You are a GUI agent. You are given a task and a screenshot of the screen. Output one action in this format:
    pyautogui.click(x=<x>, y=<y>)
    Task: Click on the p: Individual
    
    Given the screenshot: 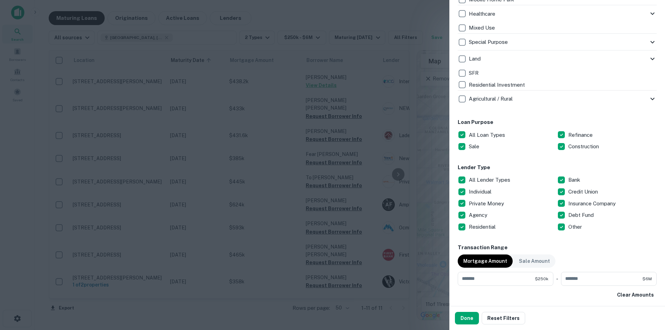 What is the action you would take?
    pyautogui.click(x=480, y=192)
    